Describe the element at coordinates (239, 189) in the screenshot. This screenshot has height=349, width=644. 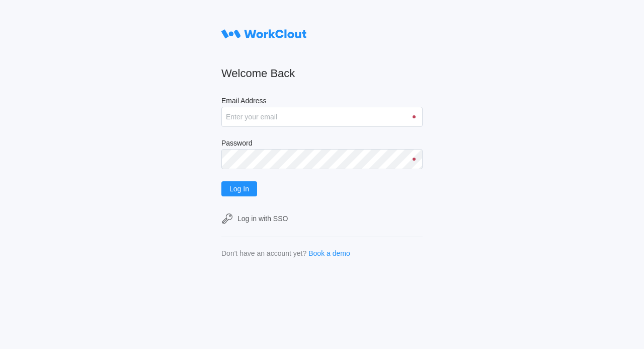
I see `span: Log In` at that location.